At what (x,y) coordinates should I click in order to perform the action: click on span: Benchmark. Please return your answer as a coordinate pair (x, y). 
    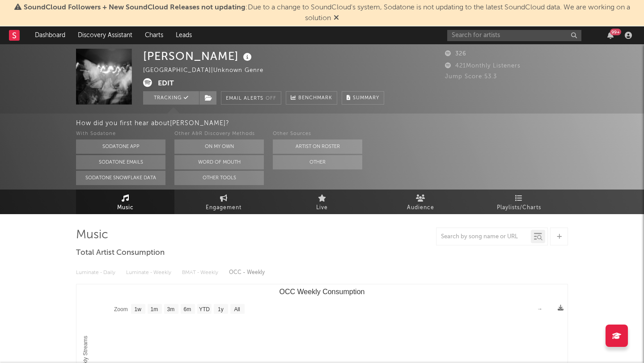
    Looking at the image, I should click on (315, 98).